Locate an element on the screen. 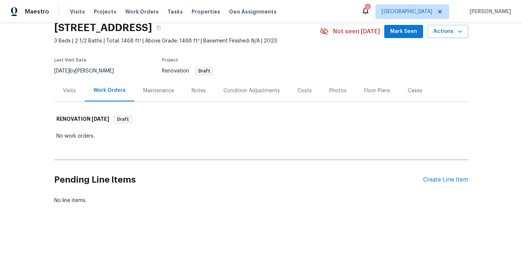  div: Notes is located at coordinates (198, 91).